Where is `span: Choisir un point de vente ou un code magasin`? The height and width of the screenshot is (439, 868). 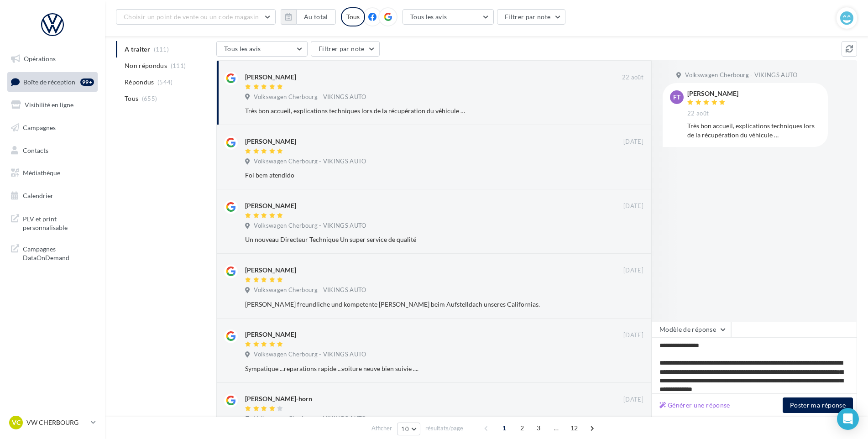
span: Choisir un point de vente ou un code magasin is located at coordinates (191, 17).